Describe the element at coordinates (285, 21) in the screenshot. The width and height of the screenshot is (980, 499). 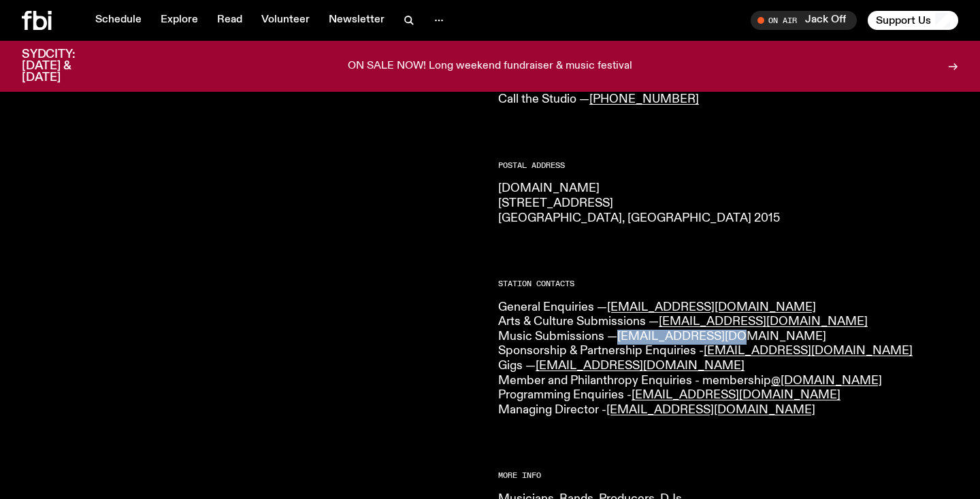
I see `a: Volunteer` at that location.